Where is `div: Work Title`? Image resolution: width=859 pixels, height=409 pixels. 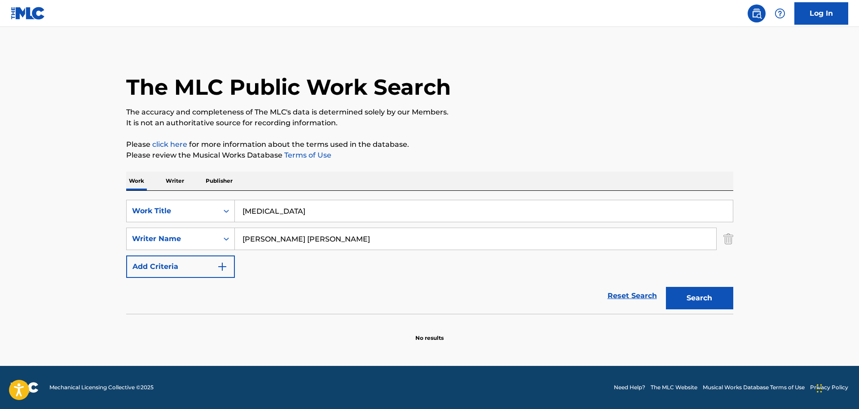
div: Work Title is located at coordinates (172, 211).